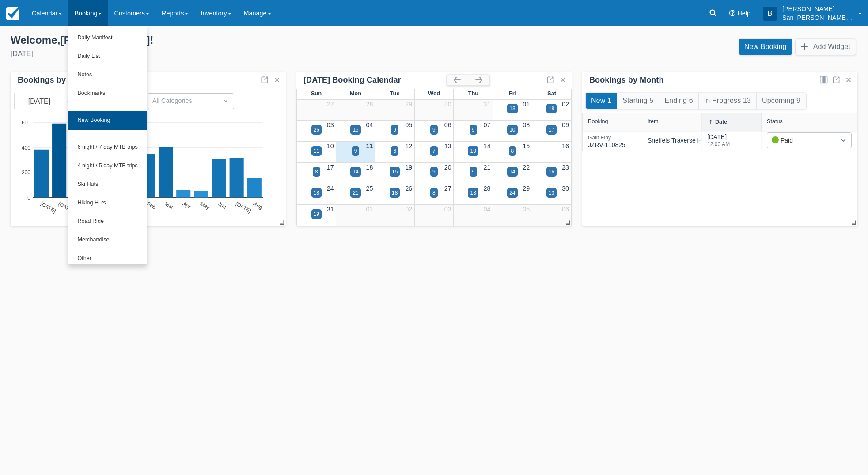 Image resolution: width=868 pixels, height=475 pixels. What do you see at coordinates (107, 146) in the screenshot?
I see `ul: Booking` at bounding box center [107, 146].